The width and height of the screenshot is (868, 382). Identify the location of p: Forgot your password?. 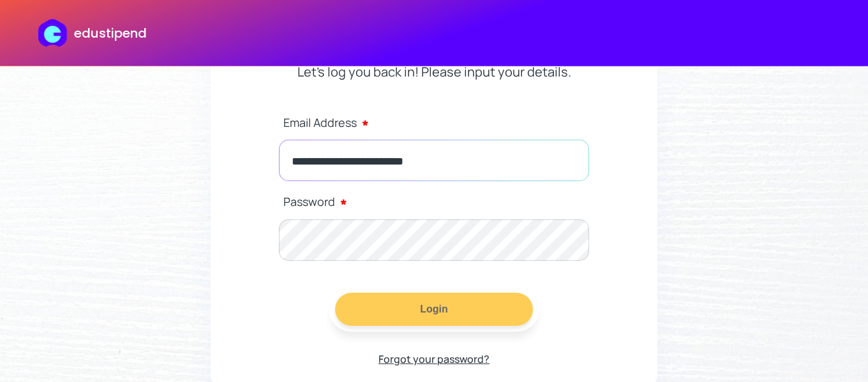
(434, 359).